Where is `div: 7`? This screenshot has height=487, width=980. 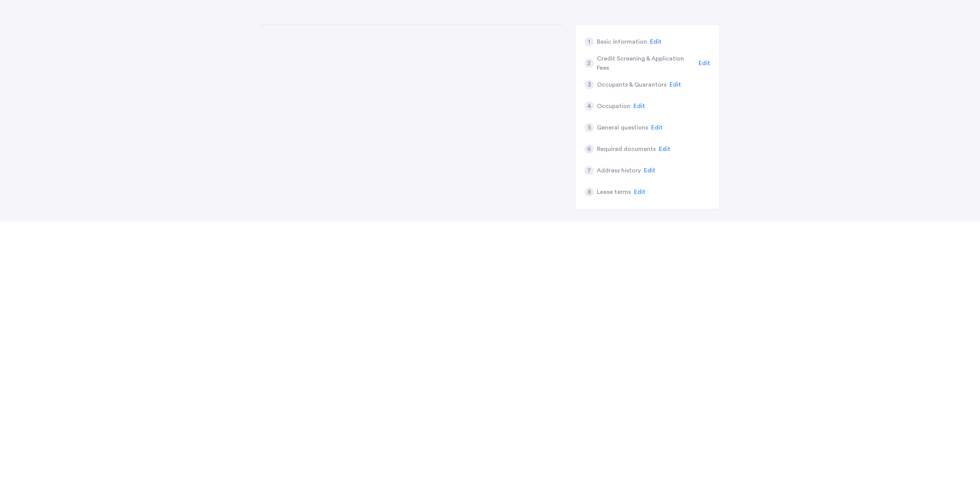
div: 7 is located at coordinates (589, 170).